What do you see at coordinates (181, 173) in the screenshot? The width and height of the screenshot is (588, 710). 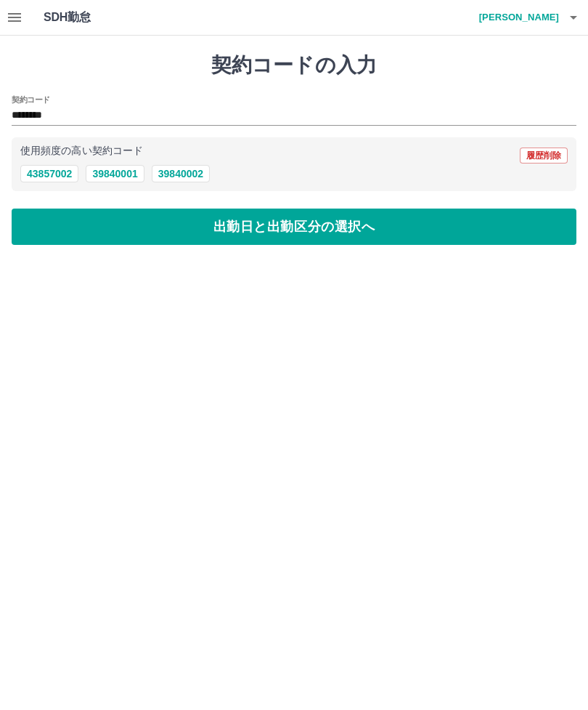 I see `button: 39840002` at bounding box center [181, 173].